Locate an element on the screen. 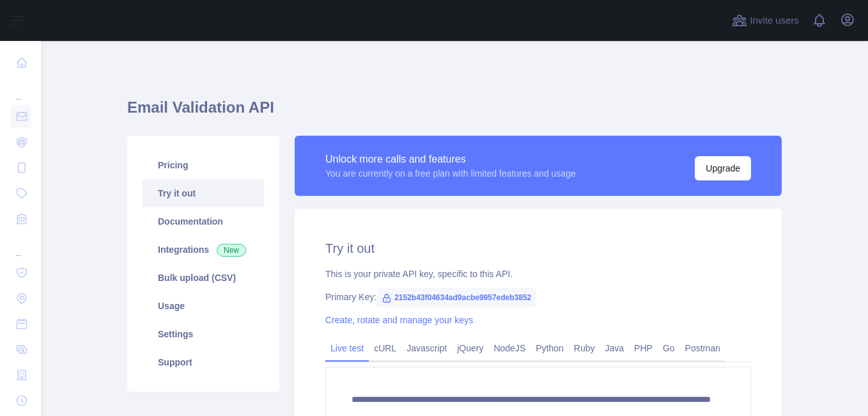 This screenshot has height=416, width=868. button: Upgrade is located at coordinates (723, 168).